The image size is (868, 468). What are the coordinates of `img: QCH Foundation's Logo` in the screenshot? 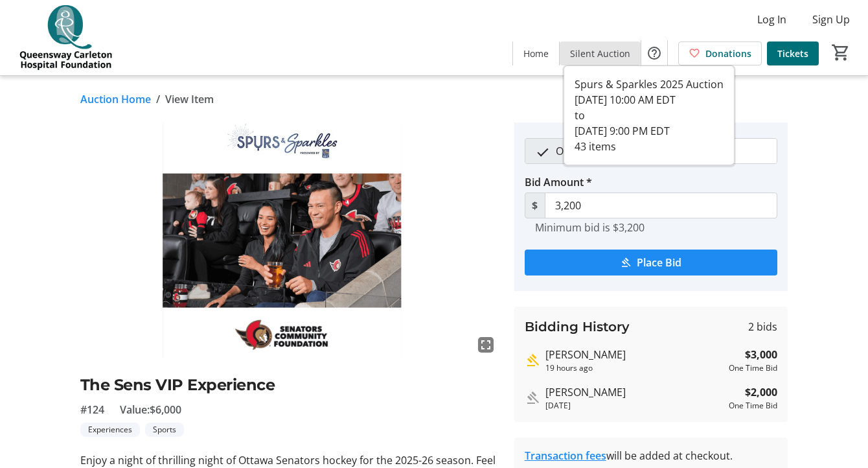 It's located at (65, 38).